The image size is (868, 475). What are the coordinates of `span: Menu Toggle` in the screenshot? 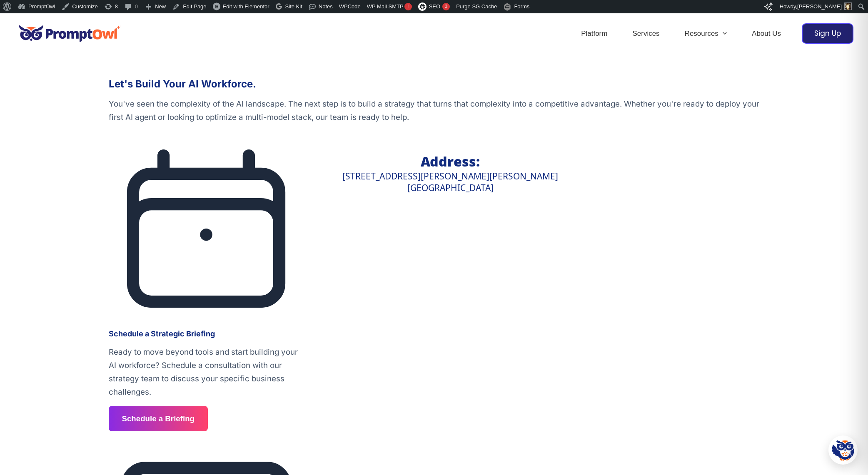 It's located at (722, 33).